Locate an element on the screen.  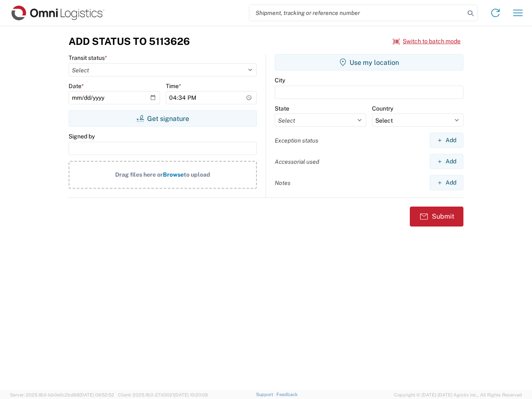
button: Submit is located at coordinates (436, 216).